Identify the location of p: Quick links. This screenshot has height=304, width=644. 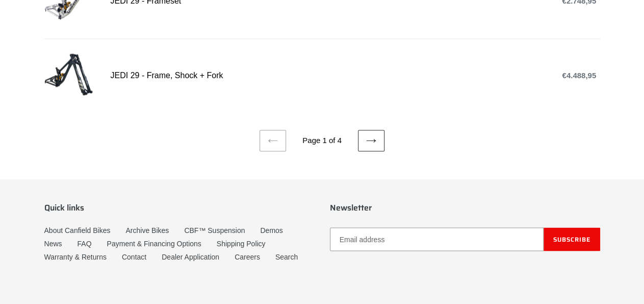
(179, 206).